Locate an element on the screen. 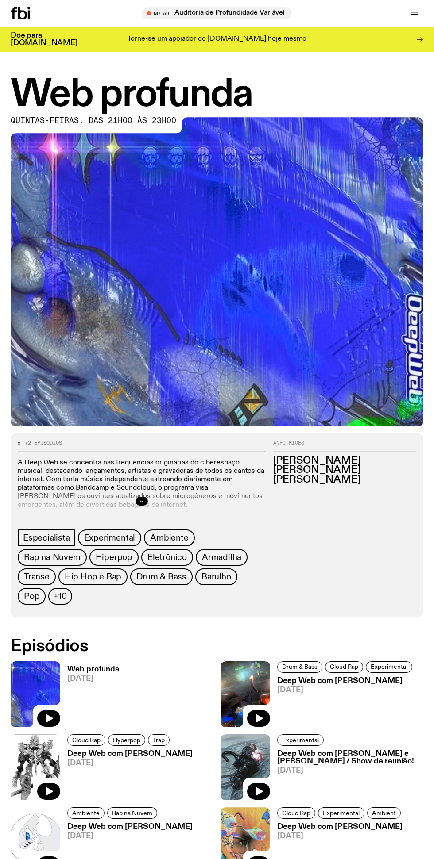  font: Hip Hop e Rap is located at coordinates (93, 577).